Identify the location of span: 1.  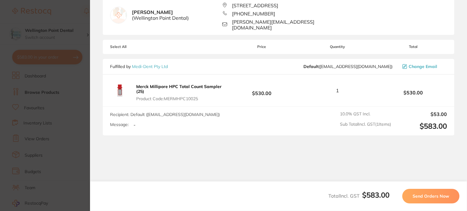
(337, 91).